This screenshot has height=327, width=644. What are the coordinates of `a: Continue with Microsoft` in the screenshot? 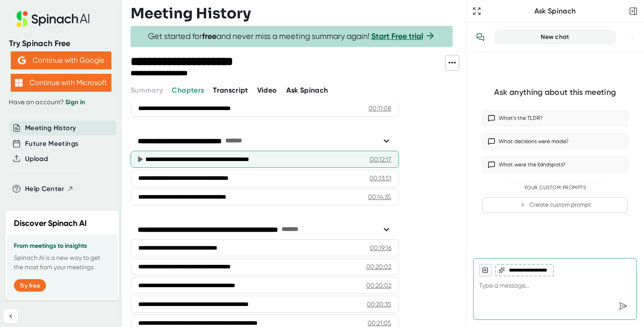 It's located at (61, 83).